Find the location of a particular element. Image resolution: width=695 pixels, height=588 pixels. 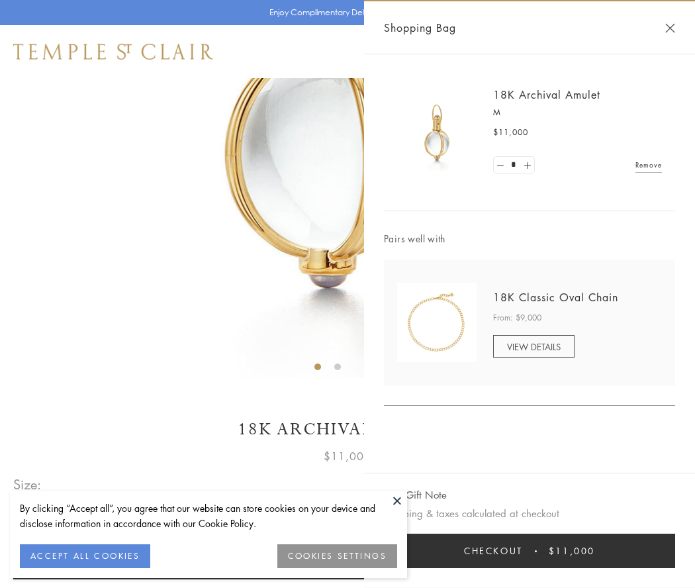

p: M is located at coordinates (577, 113).